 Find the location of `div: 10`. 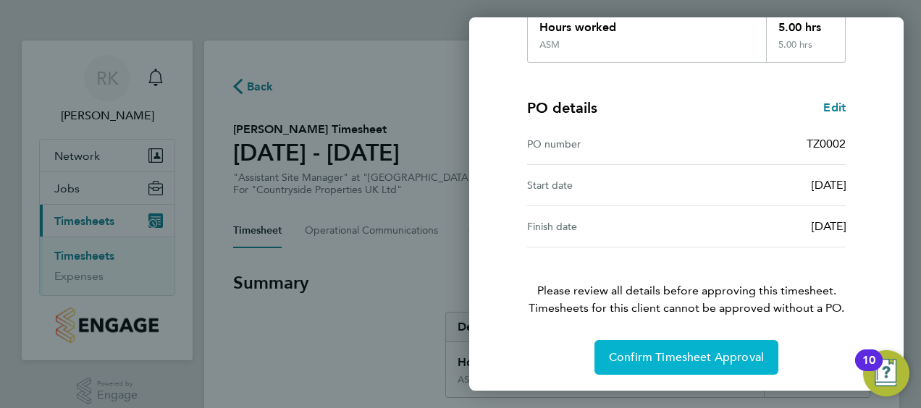

div: 10 is located at coordinates (868, 370).